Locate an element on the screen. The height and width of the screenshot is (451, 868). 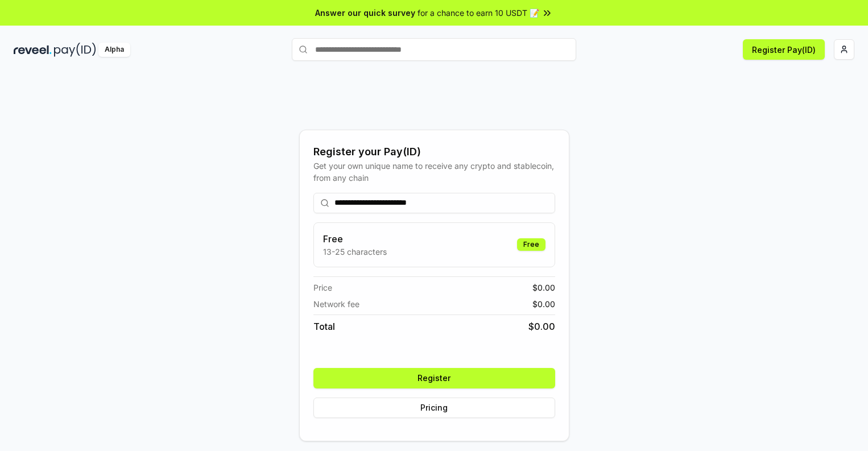
button: Pricing is located at coordinates (434, 408).